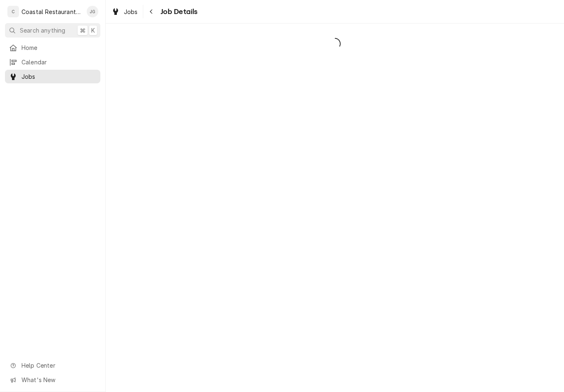 The width and height of the screenshot is (564, 392). What do you see at coordinates (58, 365) in the screenshot?
I see `span: Help Center` at bounding box center [58, 365].